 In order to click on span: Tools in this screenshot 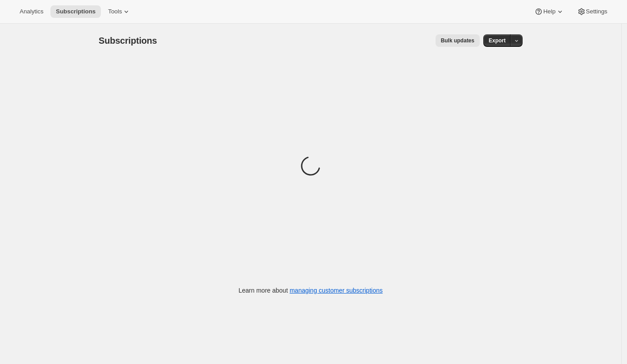, I will do `click(114, 12)`.